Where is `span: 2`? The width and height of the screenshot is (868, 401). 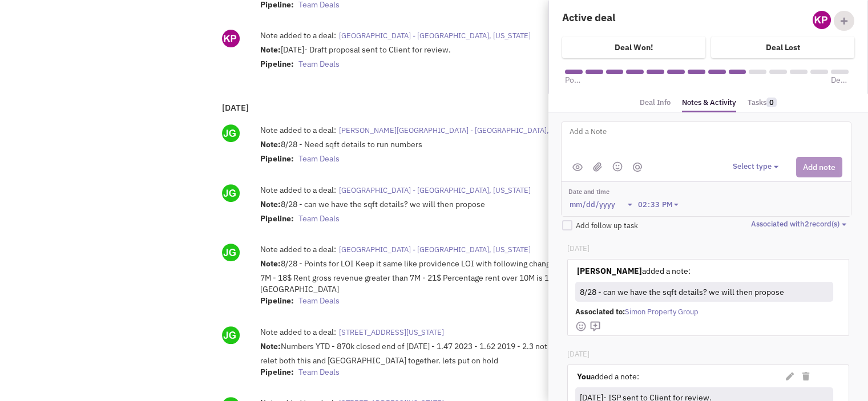
span: 2 is located at coordinates (807, 224).